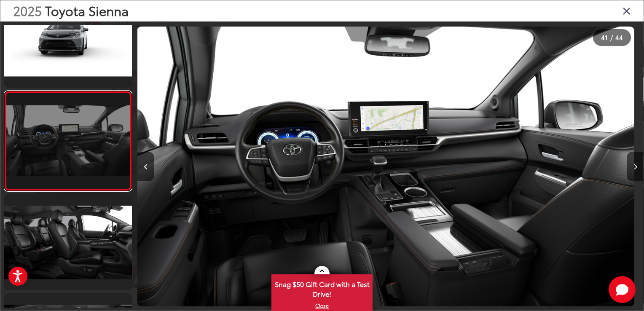 The height and width of the screenshot is (311, 644). What do you see at coordinates (622, 290) in the screenshot?
I see `svg: Start Chat` at bounding box center [622, 290].